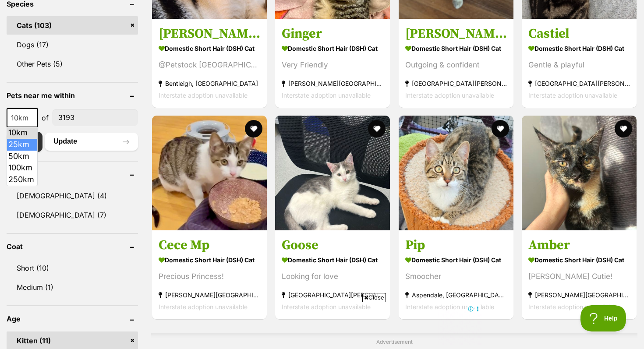 The image size is (644, 349). I want to click on li: 10km, so click(22, 133).